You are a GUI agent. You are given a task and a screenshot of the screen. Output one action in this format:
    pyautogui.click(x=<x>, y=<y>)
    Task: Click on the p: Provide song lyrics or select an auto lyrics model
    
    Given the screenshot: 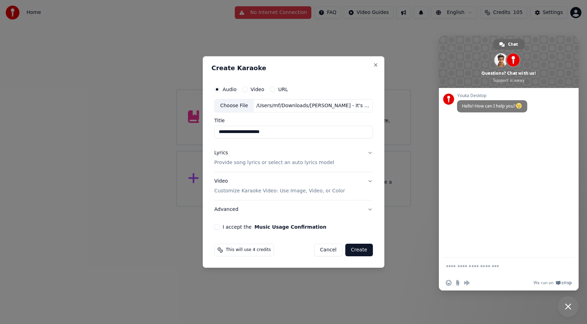 What is the action you would take?
    pyautogui.click(x=274, y=163)
    